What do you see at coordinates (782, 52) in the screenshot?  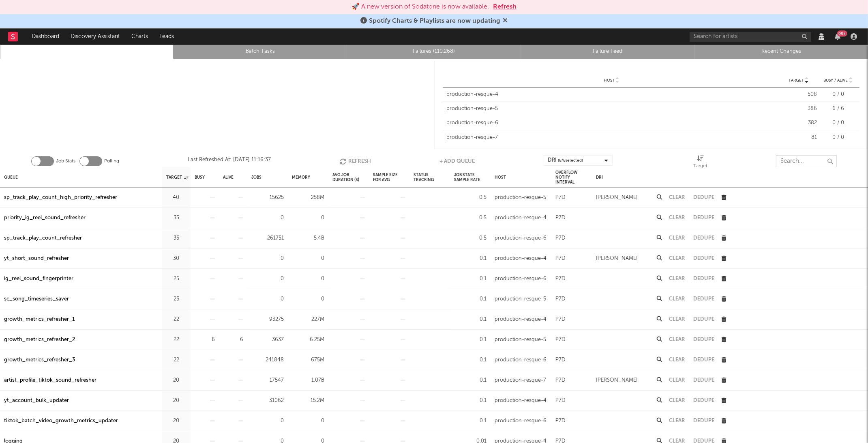 I see `a: Recent Changes` at bounding box center [782, 52].